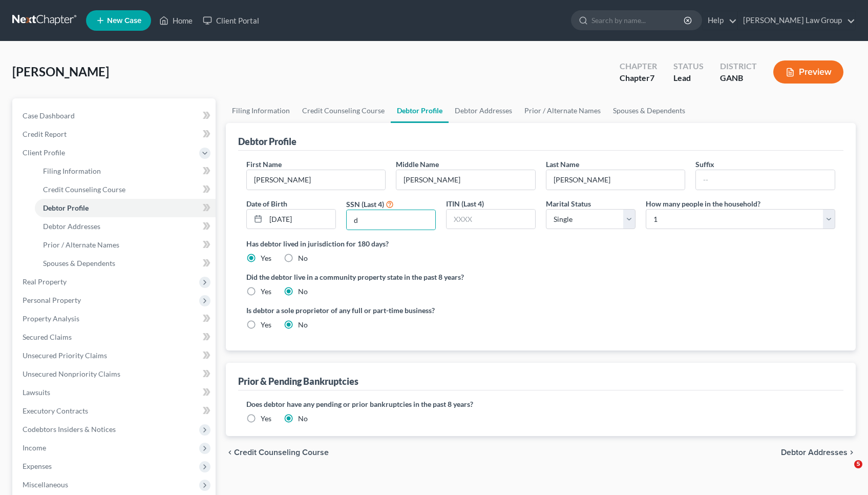 The width and height of the screenshot is (868, 495). What do you see at coordinates (176, 21) in the screenshot?
I see `a: Home` at bounding box center [176, 21].